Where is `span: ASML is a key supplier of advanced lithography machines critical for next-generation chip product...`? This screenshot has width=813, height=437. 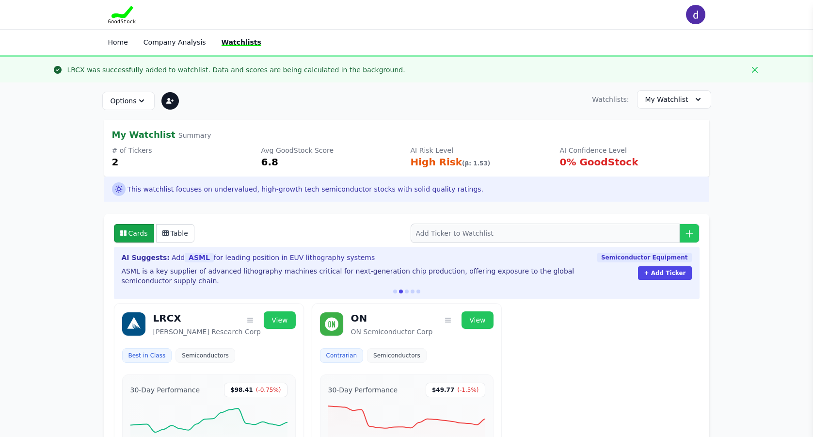 span: ASML is a key supplier of advanced lithography machines critical for next-generation chip product... is located at coordinates (348, 276).